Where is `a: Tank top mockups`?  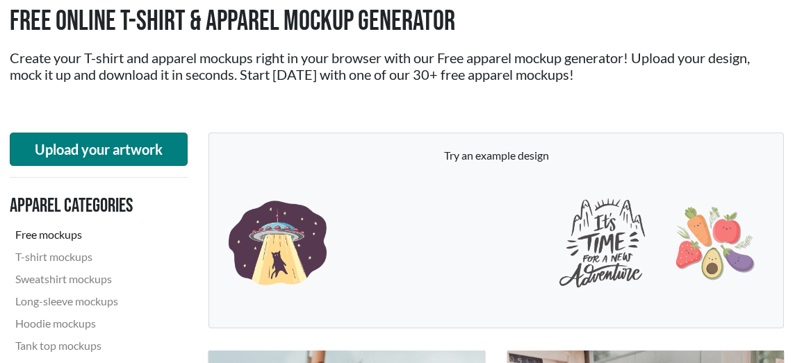
a: Tank top mockups is located at coordinates (93, 346).